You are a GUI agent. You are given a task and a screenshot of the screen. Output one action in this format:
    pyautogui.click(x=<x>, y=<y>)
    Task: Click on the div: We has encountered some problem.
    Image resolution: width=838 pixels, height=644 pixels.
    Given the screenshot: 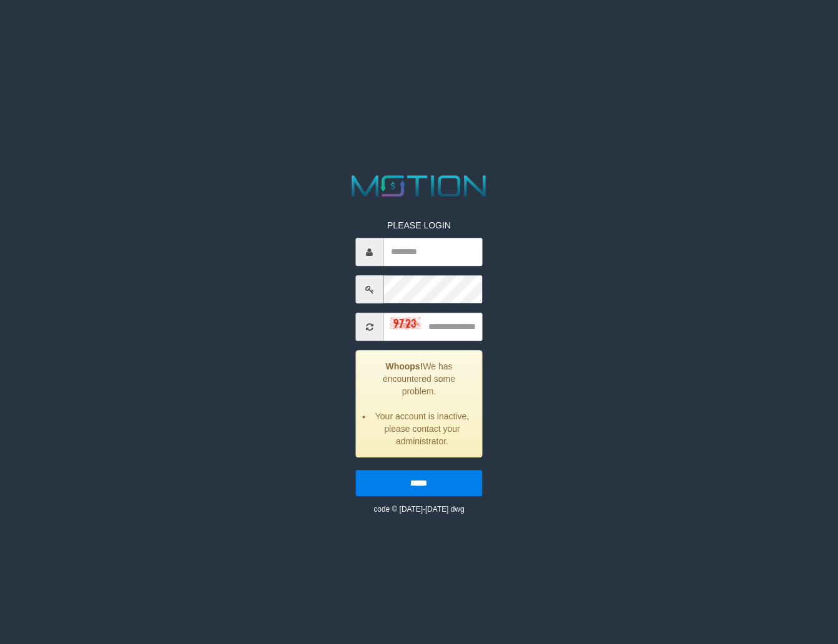 What is the action you would take?
    pyautogui.click(x=419, y=404)
    